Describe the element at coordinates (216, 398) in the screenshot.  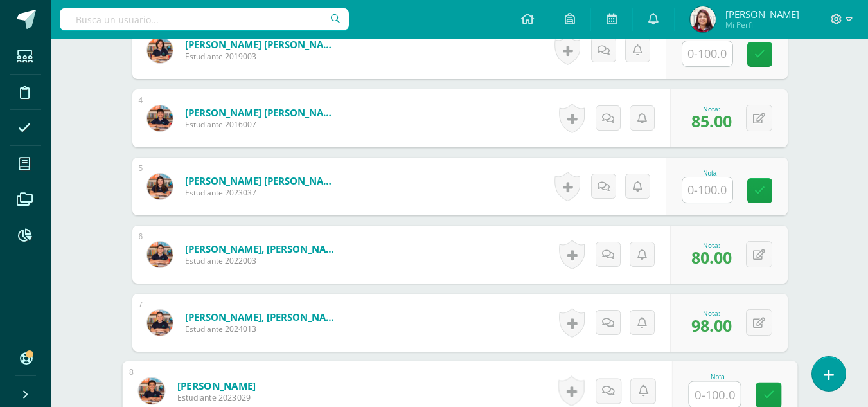
I see `span: Estudiante 2023029` at that location.